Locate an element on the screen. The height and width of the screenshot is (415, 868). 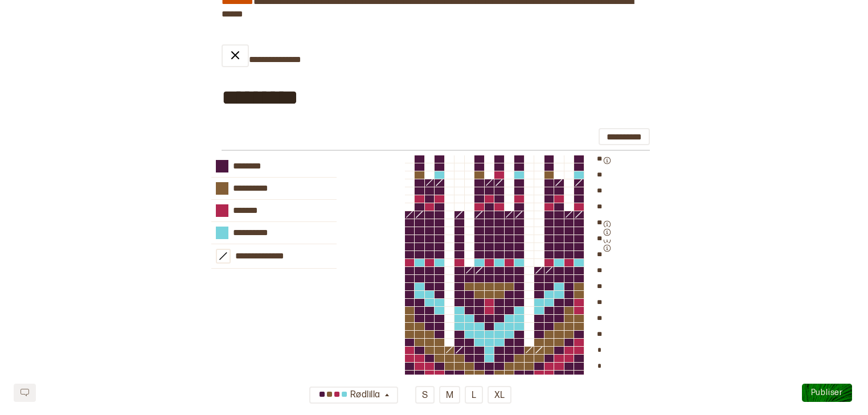
button: M is located at coordinates (450, 395).